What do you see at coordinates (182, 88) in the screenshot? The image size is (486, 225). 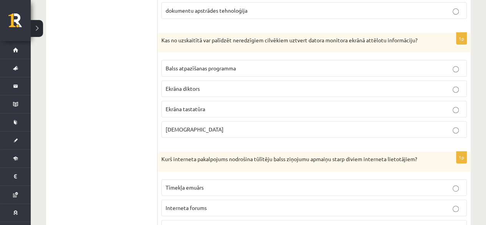 I see `span: Ekrāna diktors` at bounding box center [182, 88].